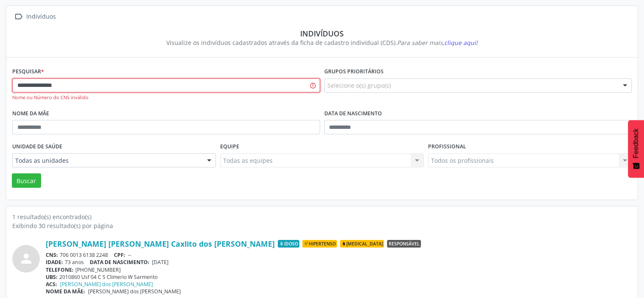  I want to click on span: UBS:, so click(52, 277).